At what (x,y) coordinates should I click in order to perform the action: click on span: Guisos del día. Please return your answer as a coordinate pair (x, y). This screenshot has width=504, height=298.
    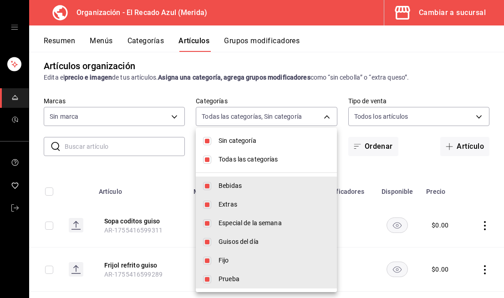
    Looking at the image, I should click on (274, 242).